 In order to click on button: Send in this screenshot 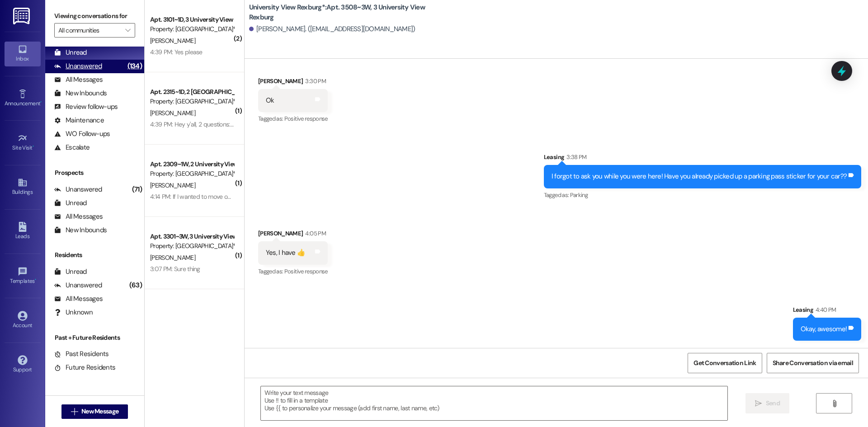, I will do `click(767, 403)`.